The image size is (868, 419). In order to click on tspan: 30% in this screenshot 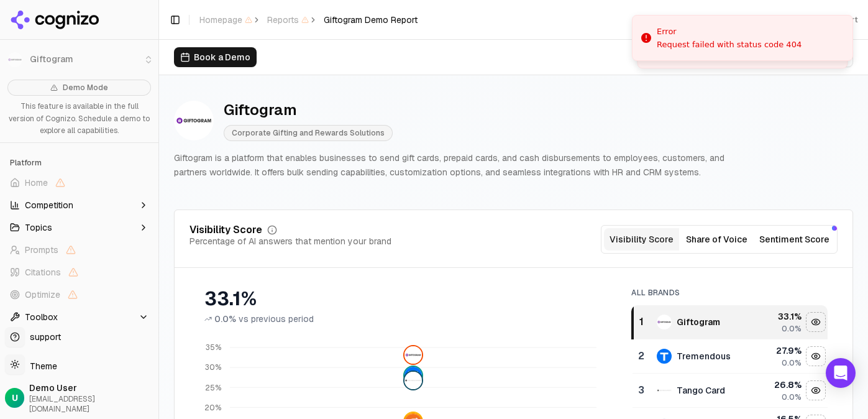, I will do `click(213, 368)`.